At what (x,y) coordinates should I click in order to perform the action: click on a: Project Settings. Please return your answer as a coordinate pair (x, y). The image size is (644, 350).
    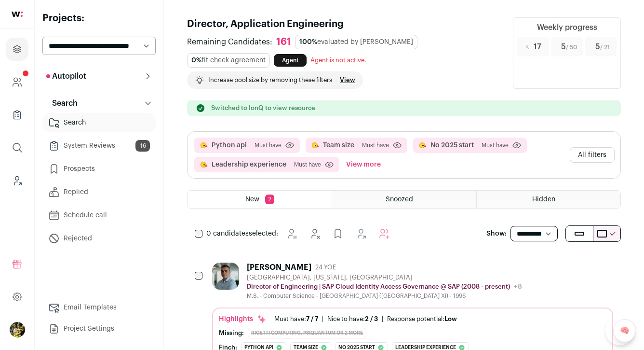
    Looking at the image, I should click on (99, 328).